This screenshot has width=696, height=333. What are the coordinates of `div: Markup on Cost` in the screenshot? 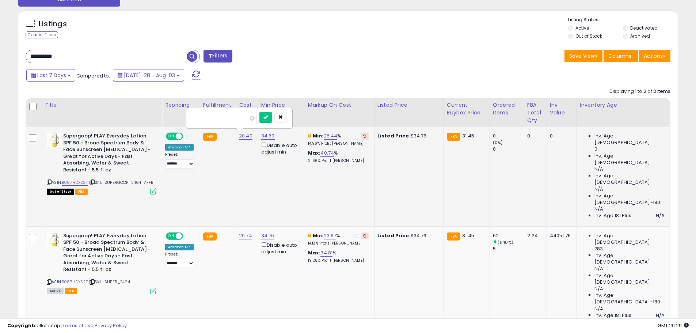 It's located at (339, 105).